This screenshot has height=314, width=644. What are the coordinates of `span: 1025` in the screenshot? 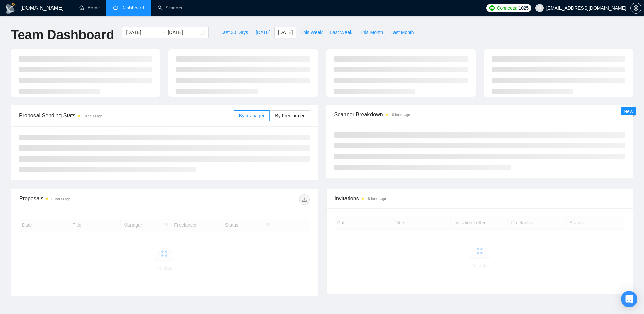 It's located at (524, 8).